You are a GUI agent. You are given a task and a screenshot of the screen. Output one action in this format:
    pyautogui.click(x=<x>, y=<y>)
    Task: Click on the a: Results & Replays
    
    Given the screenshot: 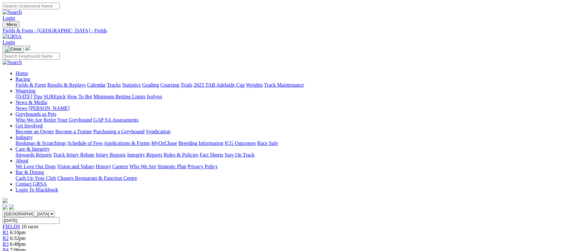 What is the action you would take?
    pyautogui.click(x=66, y=85)
    